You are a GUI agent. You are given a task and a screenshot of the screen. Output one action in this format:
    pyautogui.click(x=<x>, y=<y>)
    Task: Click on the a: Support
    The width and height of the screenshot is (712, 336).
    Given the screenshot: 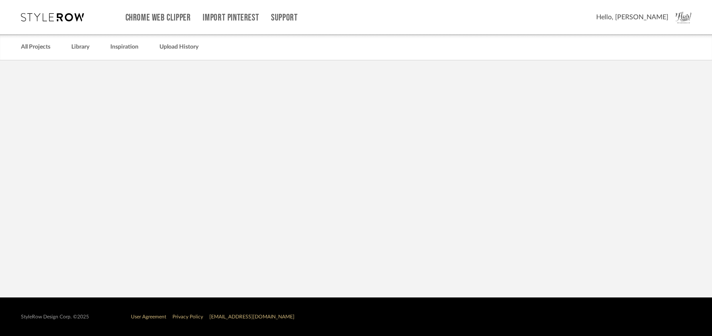 What is the action you would take?
    pyautogui.click(x=284, y=18)
    